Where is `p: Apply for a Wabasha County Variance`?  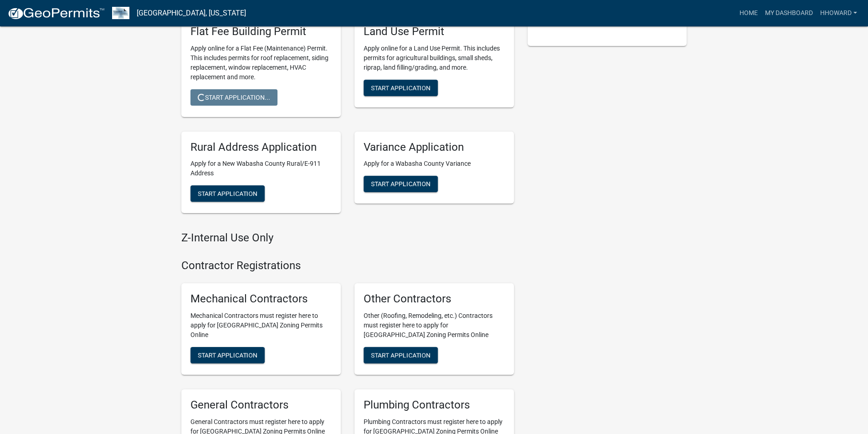 p: Apply for a Wabasha County Variance is located at coordinates (434, 164).